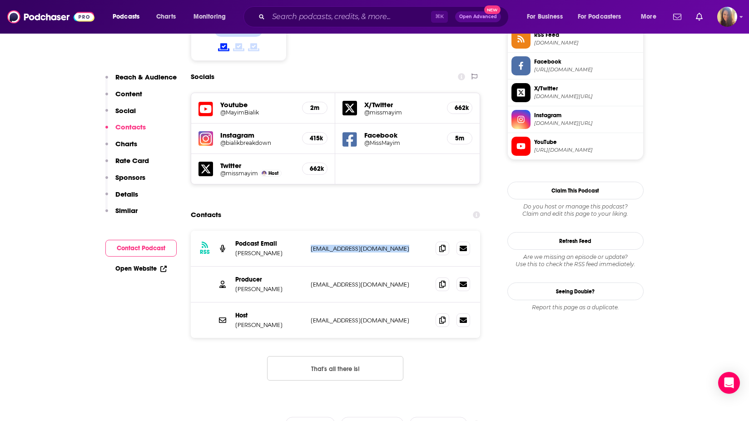 The height and width of the screenshot is (421, 749). I want to click on input: Search podcasts, credits, & more..., so click(350, 17).